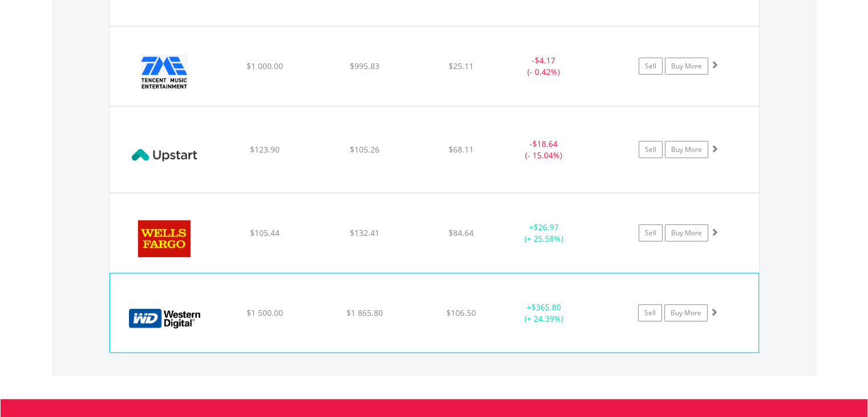  Describe the element at coordinates (165, 319) in the screenshot. I see `img: EQU.US.WDC.png` at that location.